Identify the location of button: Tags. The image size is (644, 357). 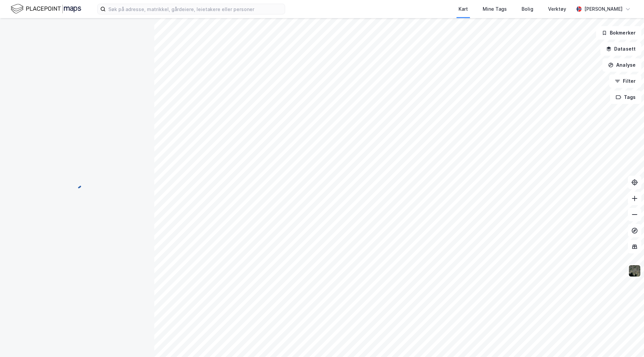
(626, 97).